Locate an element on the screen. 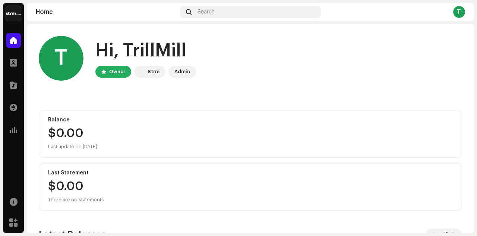  div: Admin is located at coordinates (182, 72).